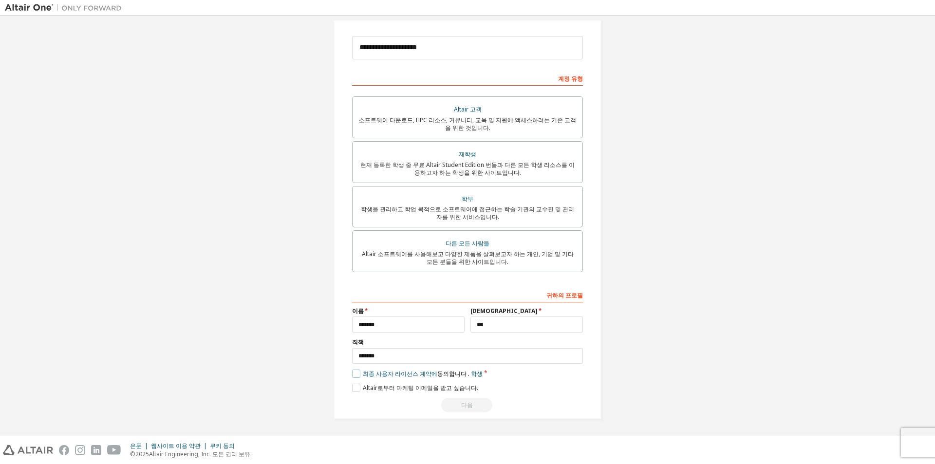 The height and width of the screenshot is (464, 935). Describe the element at coordinates (200, 454) in the screenshot. I see `font: Altair Engineering, Inc. 모든 권리 보유.` at that location.